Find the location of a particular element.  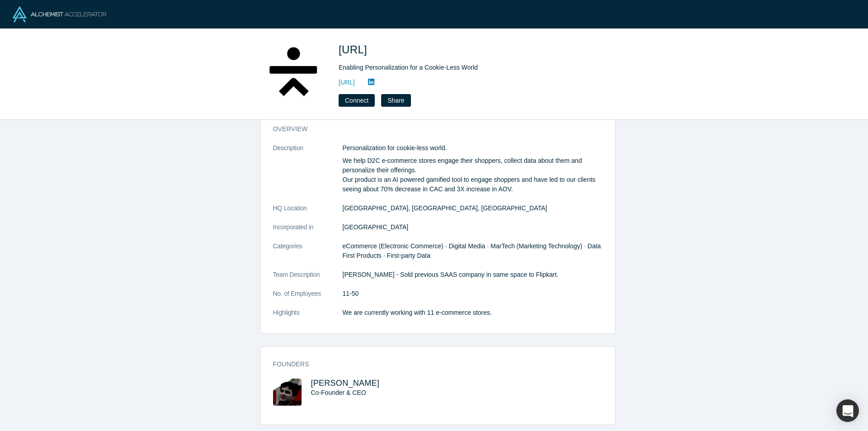

dt: No. of Employees is located at coordinates (308, 299).